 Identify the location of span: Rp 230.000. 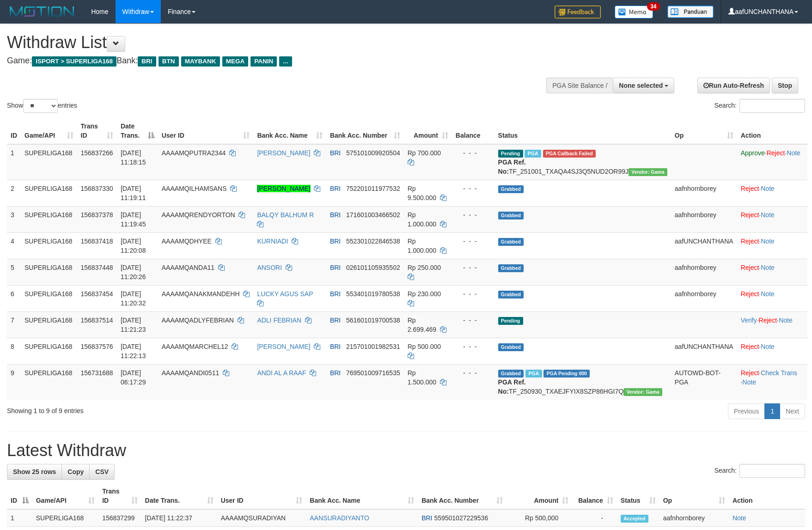
(424, 293).